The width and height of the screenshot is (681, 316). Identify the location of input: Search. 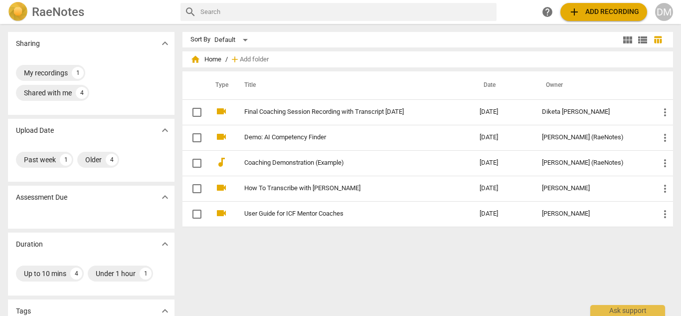
(346, 12).